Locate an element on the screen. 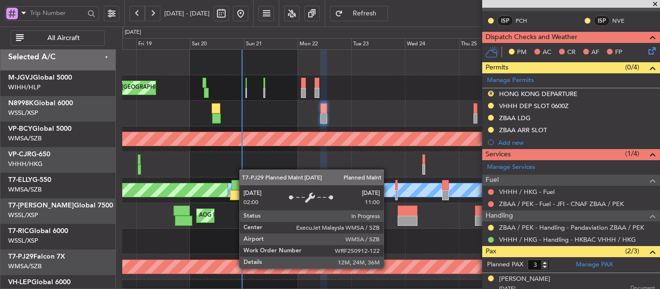  div: ZBAA LDG is located at coordinates (515, 118).